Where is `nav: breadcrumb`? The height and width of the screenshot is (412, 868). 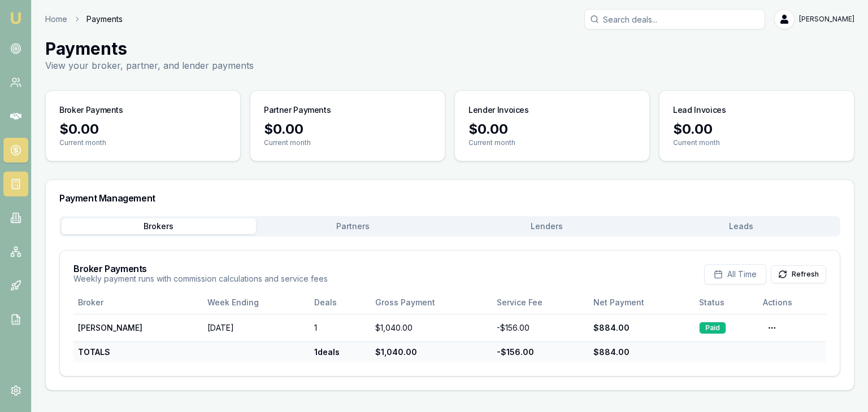
nav: breadcrumb is located at coordinates (83, 19).